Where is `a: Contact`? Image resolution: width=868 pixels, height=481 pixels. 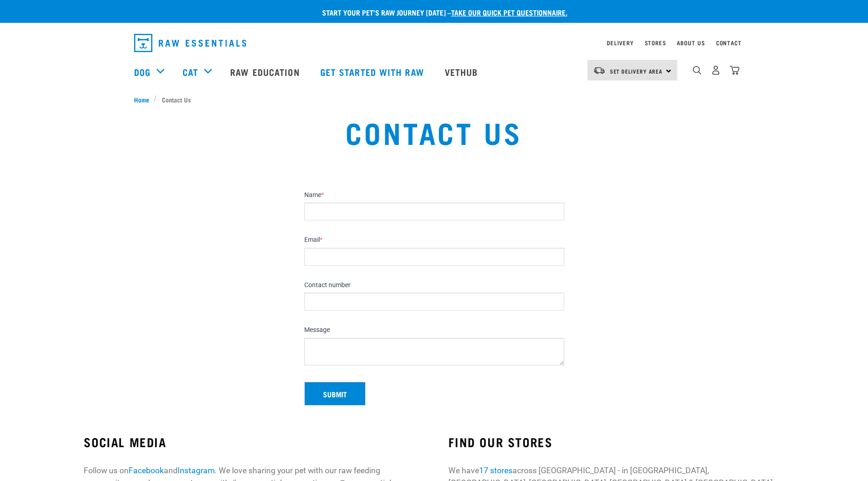
a: Contact is located at coordinates (729, 43).